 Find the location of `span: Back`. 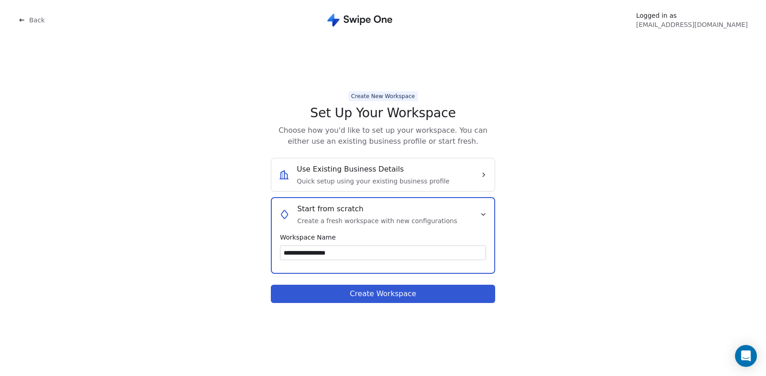

span: Back is located at coordinates (37, 20).